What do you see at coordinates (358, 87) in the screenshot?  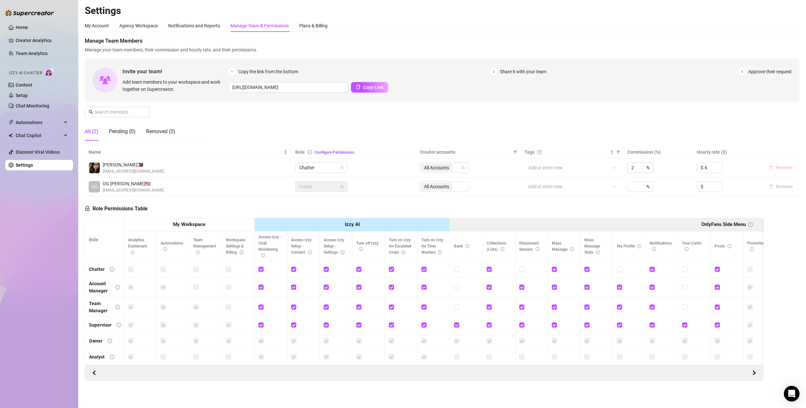 I see `span: copy` at bounding box center [358, 87].